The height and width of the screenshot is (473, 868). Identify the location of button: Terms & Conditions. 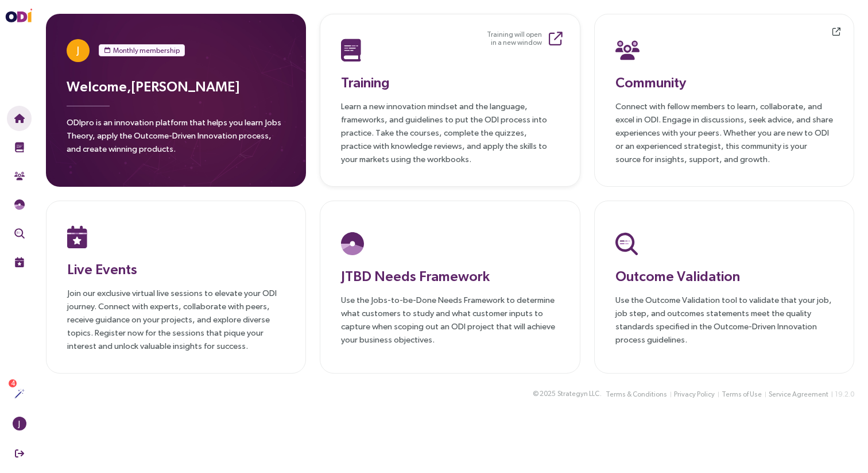
(636, 394).